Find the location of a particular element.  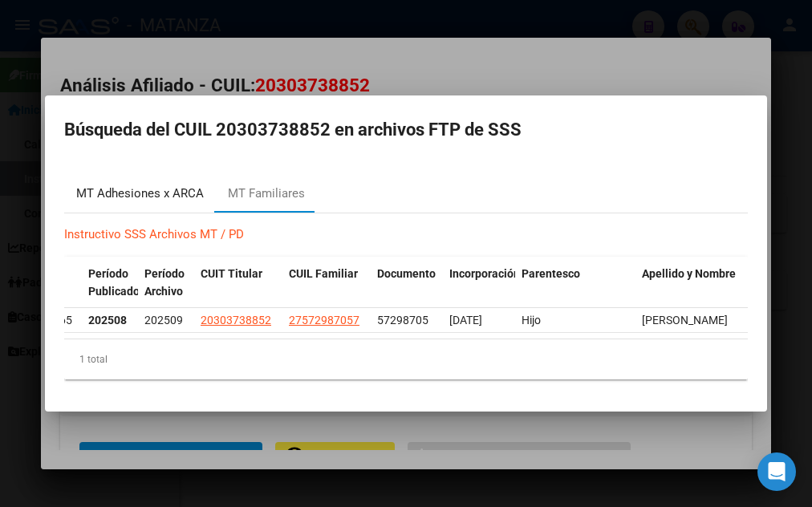

span: Parentesco is located at coordinates (550, 274).